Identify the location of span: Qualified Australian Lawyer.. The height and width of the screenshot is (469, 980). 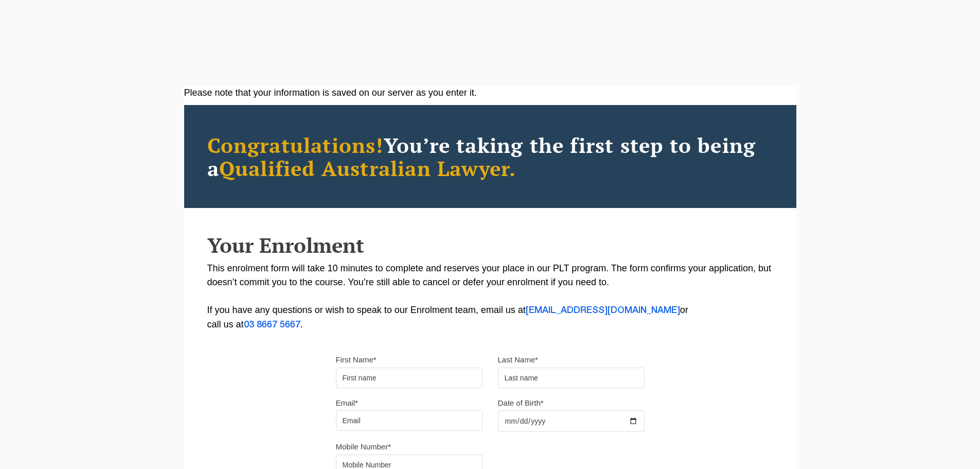
(368, 168).